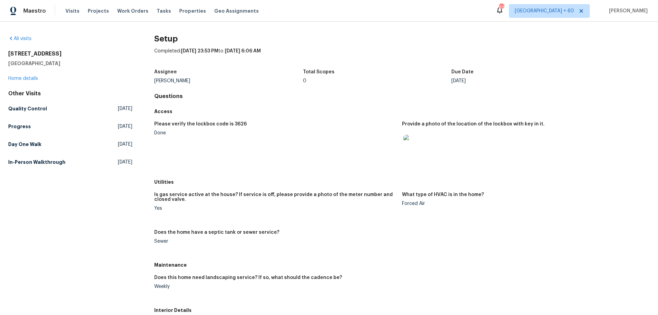  I want to click on h5: Due Date, so click(462, 72).